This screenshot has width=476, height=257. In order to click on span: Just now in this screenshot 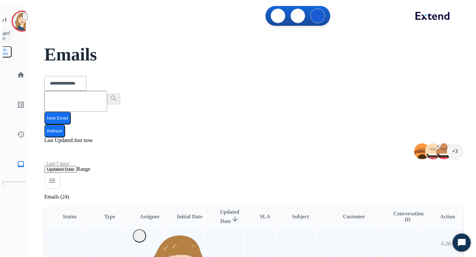, I will do `click(83, 140)`.